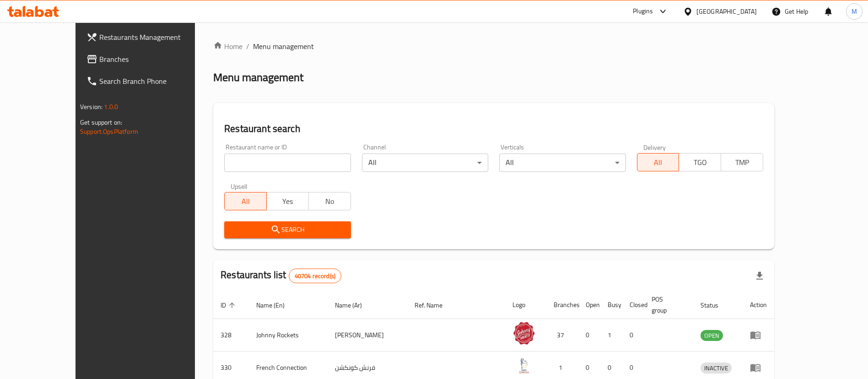  Describe the element at coordinates (612, 335) in the screenshot. I see `td: 1` at that location.